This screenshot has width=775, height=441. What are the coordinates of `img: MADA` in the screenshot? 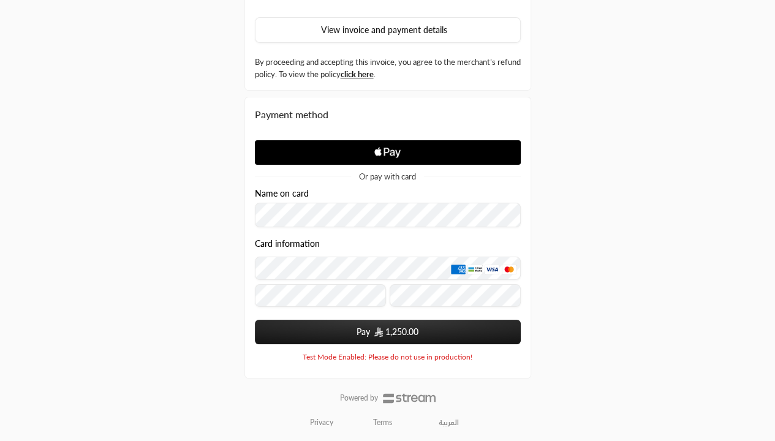 It's located at (475, 270).